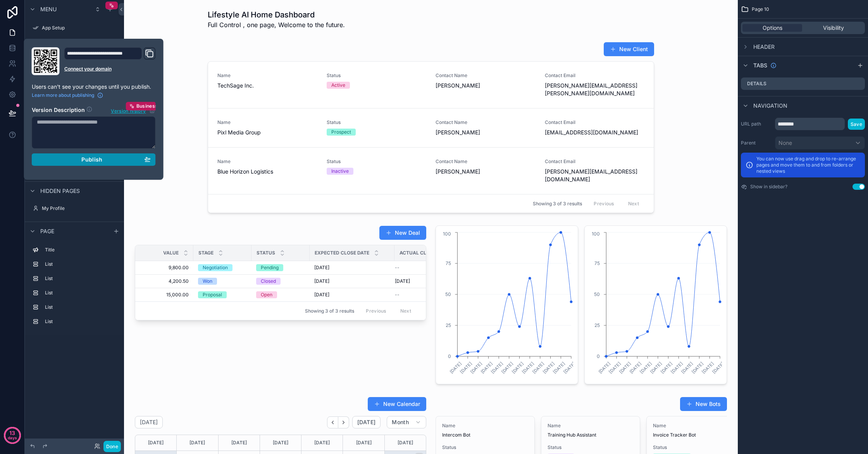 Image resolution: width=868 pixels, height=454 pixels. Describe the element at coordinates (760, 65) in the screenshot. I see `span: Tabs` at that location.